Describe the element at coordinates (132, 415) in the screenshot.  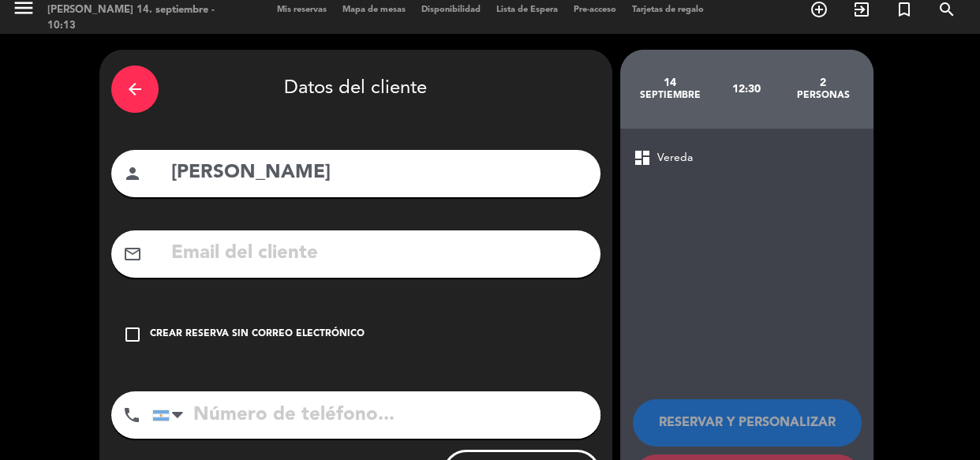
I see `i: phone` at that location.